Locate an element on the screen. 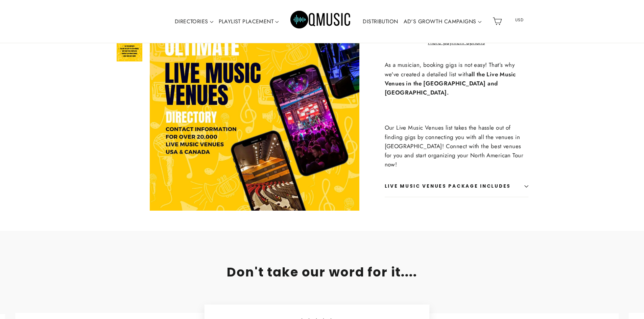  a: DISTRIBUTION is located at coordinates (380, 22).